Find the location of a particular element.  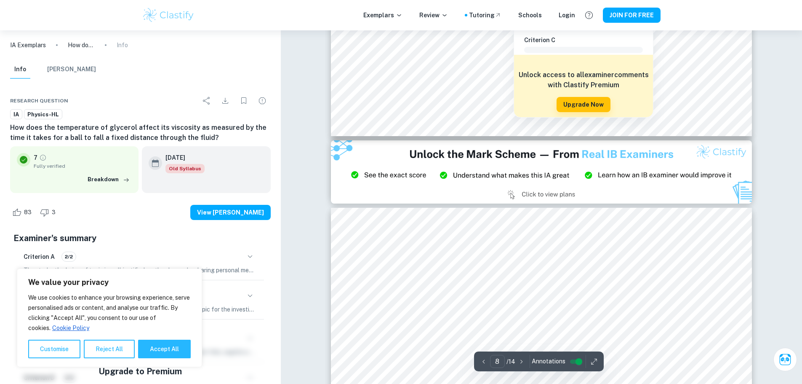

span: Annotations is located at coordinates (549, 361).